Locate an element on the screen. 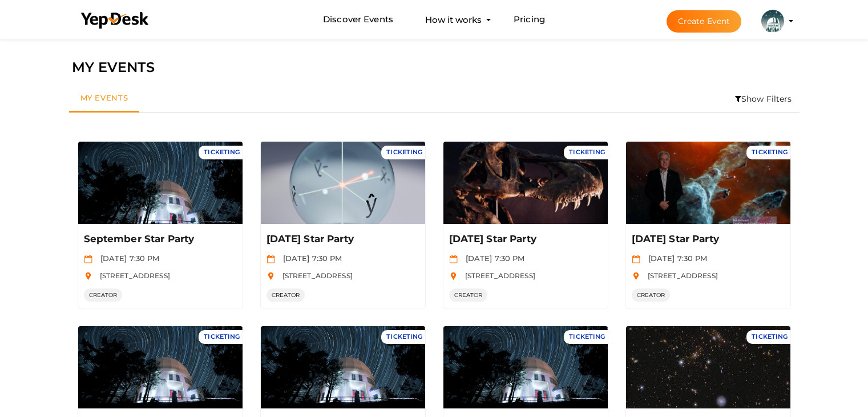 The image size is (868, 417). button: How it works is located at coordinates (453, 19).